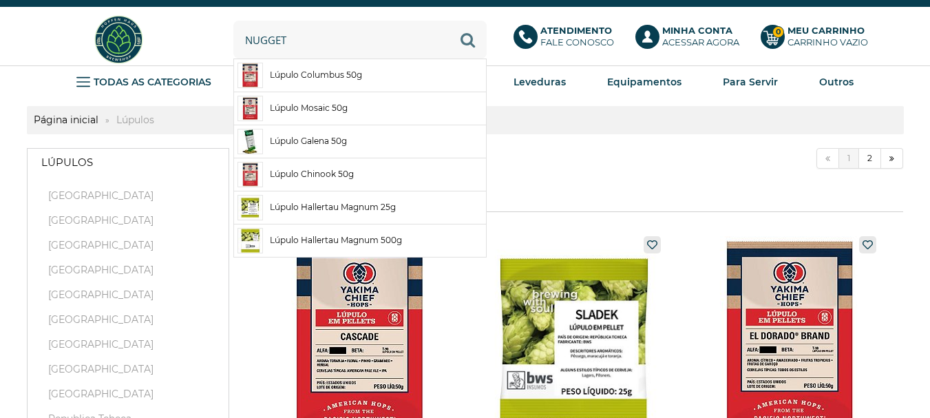 The width and height of the screenshot is (930, 418). I want to click on a: Equipamentos, so click(644, 82).